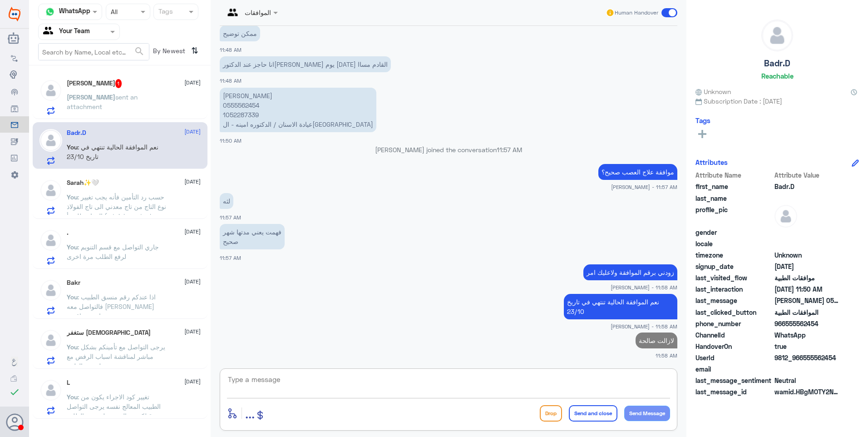 This screenshot has height=437, width=868. I want to click on span: last_message, so click(734, 300).